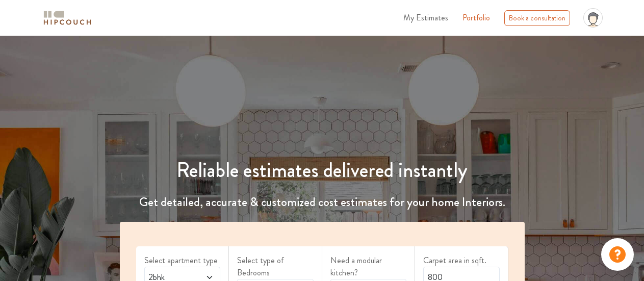 This screenshot has width=644, height=281. I want to click on label: Need a modular kitchen?, so click(369, 267).